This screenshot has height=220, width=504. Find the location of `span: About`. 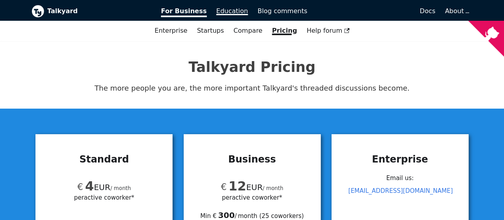

span: About is located at coordinates (457, 11).